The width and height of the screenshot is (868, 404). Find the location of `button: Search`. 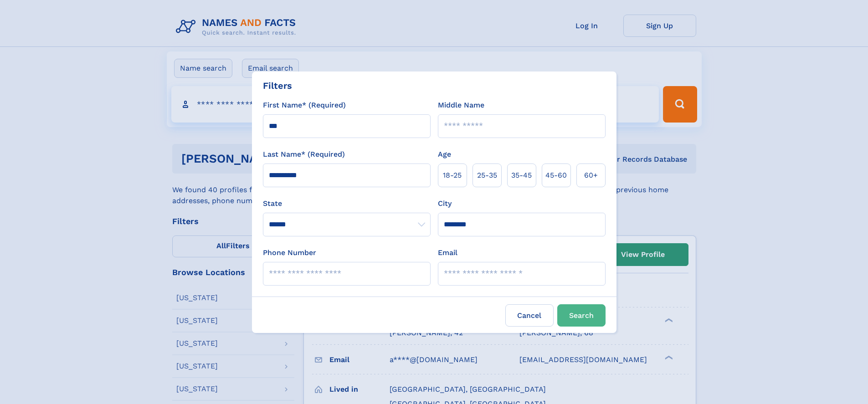

button: Search is located at coordinates (581, 315).